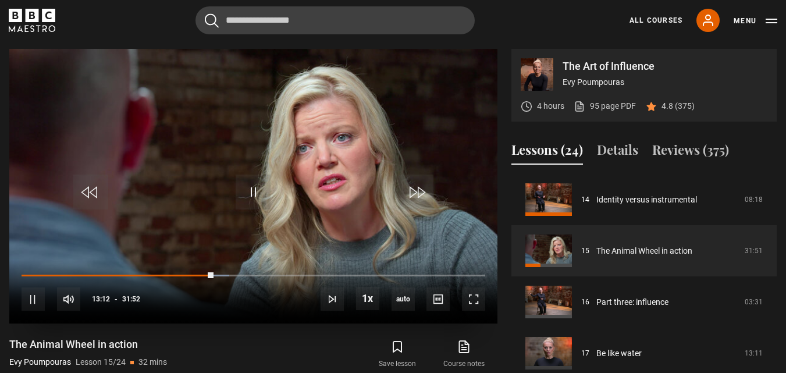 Image resolution: width=786 pixels, height=373 pixels. Describe the element at coordinates (619, 353) in the screenshot. I see `a: Be like water` at that location.